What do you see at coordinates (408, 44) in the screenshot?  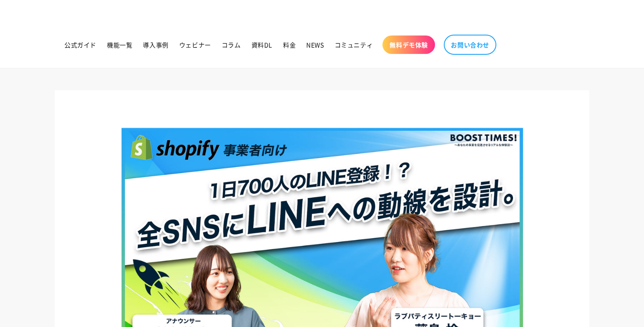 I see `span: 無料デモ体験` at bounding box center [408, 44].